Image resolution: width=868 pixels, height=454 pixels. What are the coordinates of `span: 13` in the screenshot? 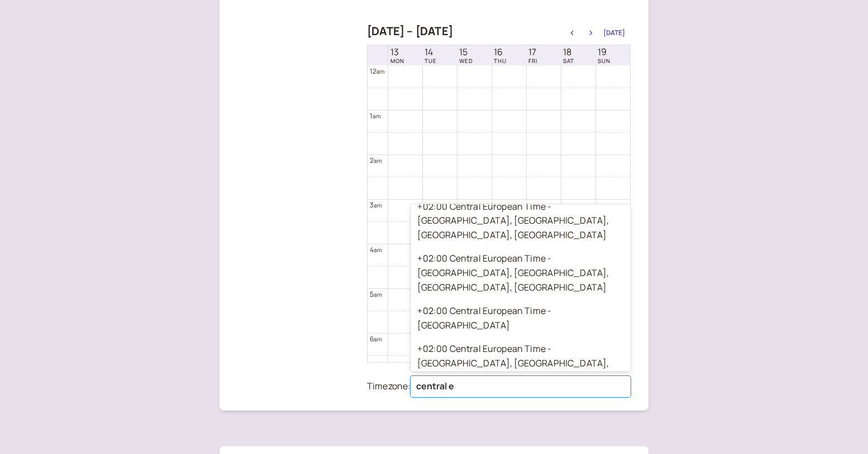 It's located at (397, 52).